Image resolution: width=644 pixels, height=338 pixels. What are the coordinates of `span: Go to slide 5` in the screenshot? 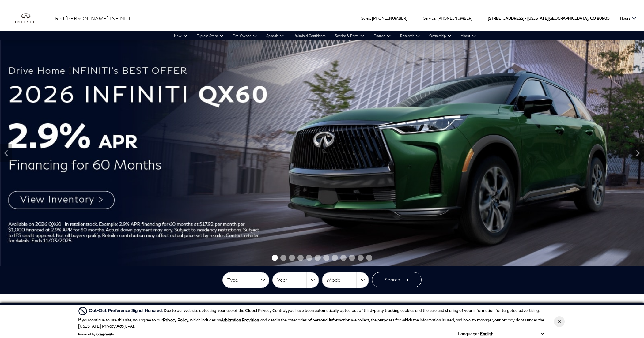 It's located at (309, 258).